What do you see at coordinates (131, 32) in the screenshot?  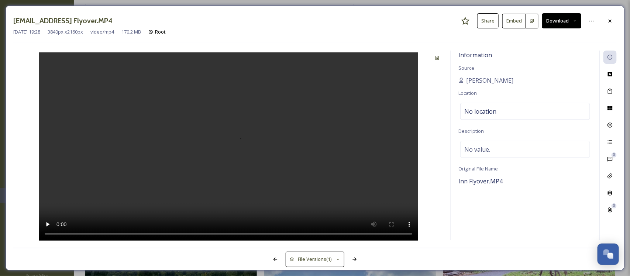 I see `span: 170.2 MB` at bounding box center [131, 32].